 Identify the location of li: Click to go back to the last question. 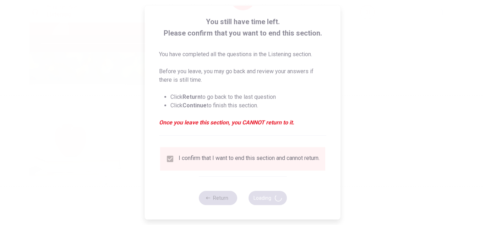
(248, 97).